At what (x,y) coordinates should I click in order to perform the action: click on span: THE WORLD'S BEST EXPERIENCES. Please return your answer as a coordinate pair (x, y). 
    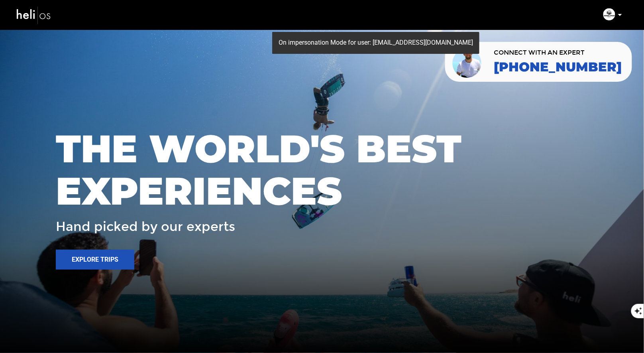
    Looking at the image, I should click on (322, 169).